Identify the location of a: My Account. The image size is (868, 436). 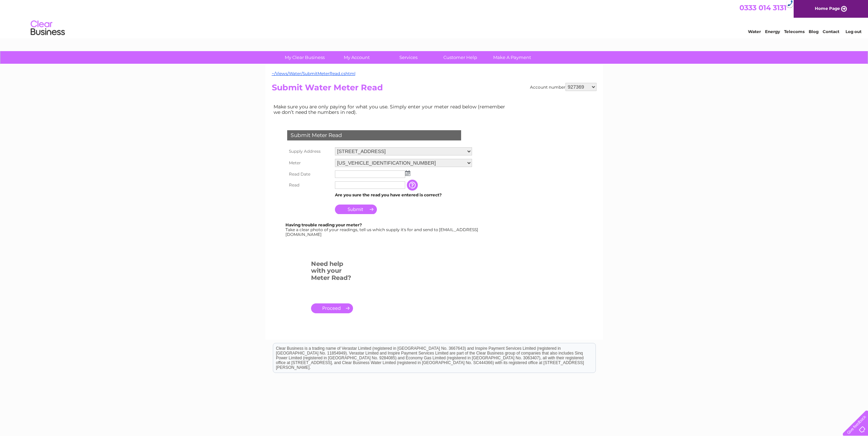
(356, 57).